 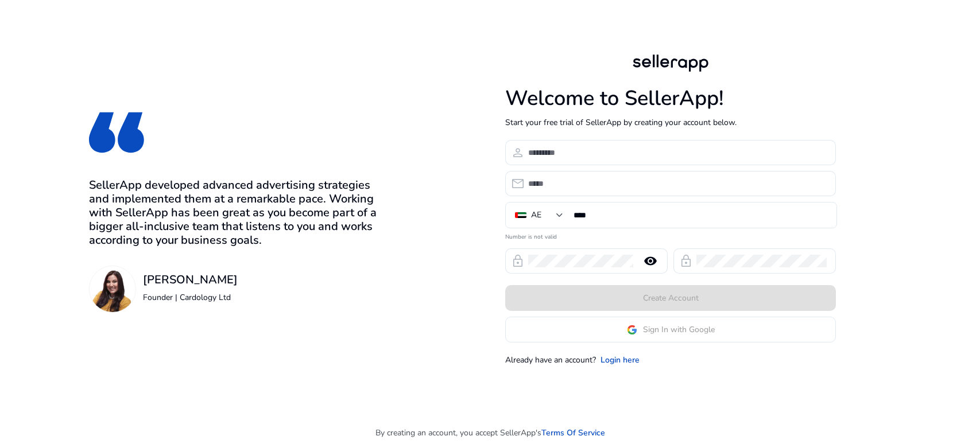 I want to click on mat-icon: remove_red_eye, so click(x=650, y=261).